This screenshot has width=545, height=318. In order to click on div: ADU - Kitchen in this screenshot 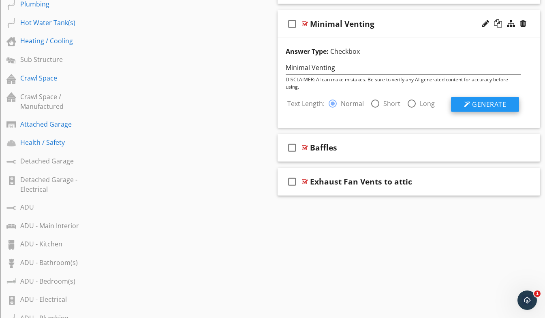, I will do `click(59, 244)`.